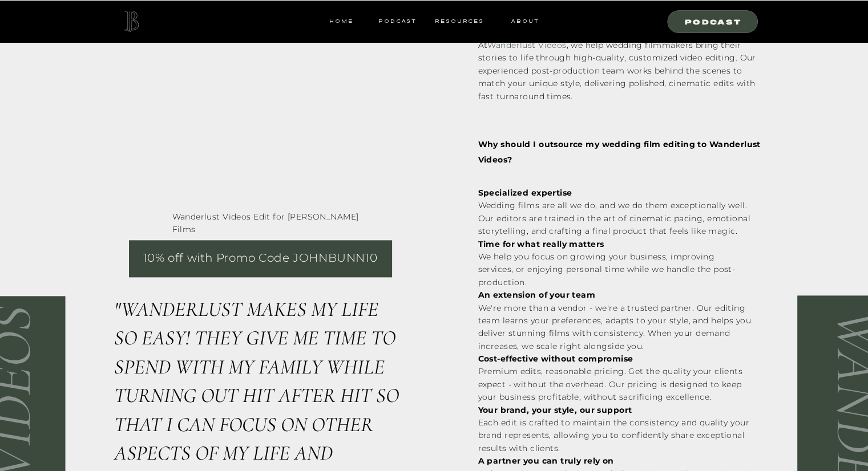  I want to click on b: Specialized expertise, so click(525, 193).